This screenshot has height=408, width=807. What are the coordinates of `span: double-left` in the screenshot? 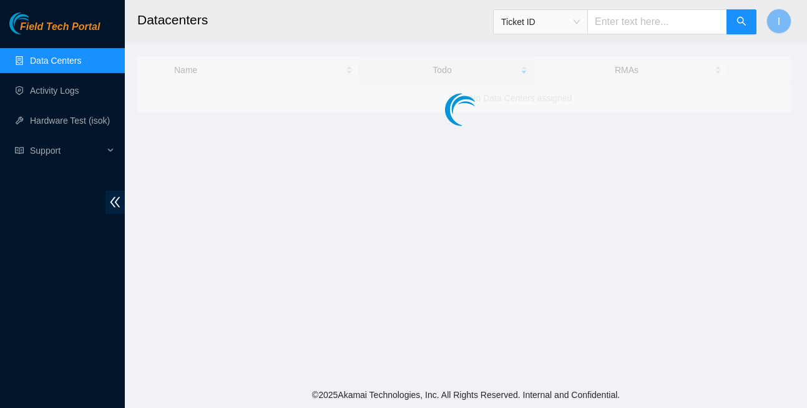 It's located at (115, 202).